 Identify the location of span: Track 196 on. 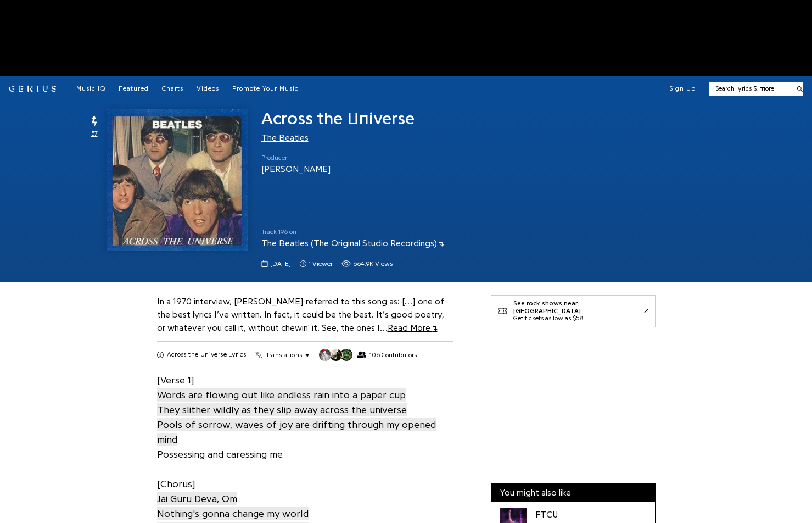
(367, 232).